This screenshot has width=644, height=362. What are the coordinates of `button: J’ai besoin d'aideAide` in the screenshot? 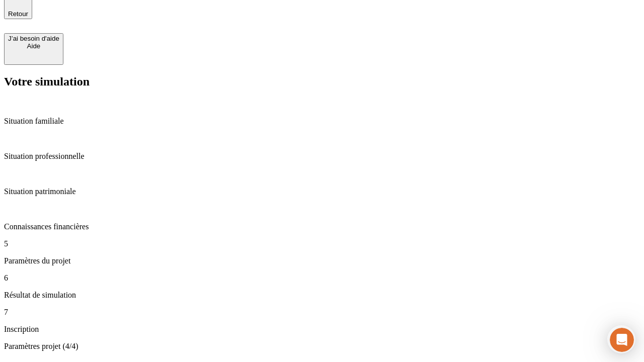 It's located at (34, 49).